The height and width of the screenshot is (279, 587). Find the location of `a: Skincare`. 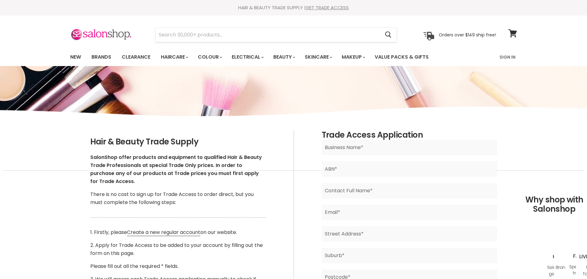

a: Skincare is located at coordinates (318, 57).